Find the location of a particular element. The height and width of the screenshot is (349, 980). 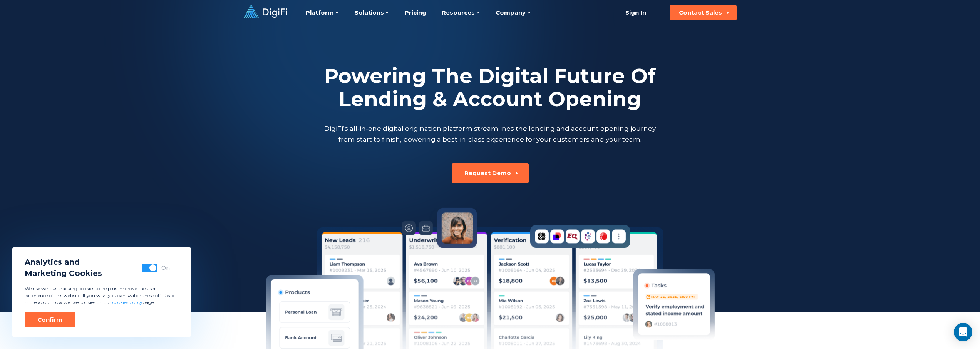

button: Confirm is located at coordinates (50, 320).